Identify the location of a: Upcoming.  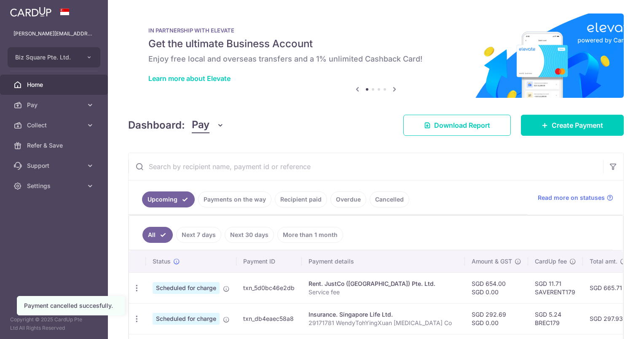
(168, 200).